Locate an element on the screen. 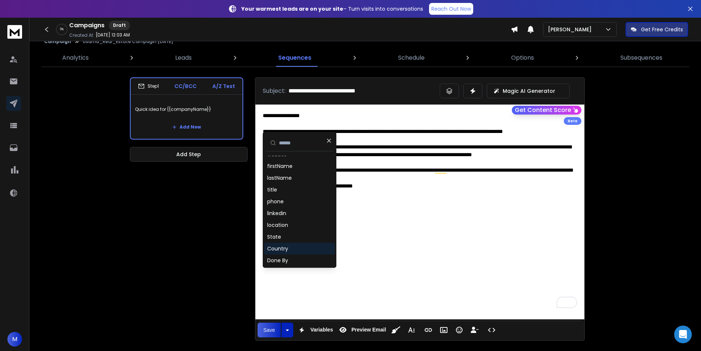 This screenshot has width=701, height=351. span: Variables is located at coordinates (322, 329).